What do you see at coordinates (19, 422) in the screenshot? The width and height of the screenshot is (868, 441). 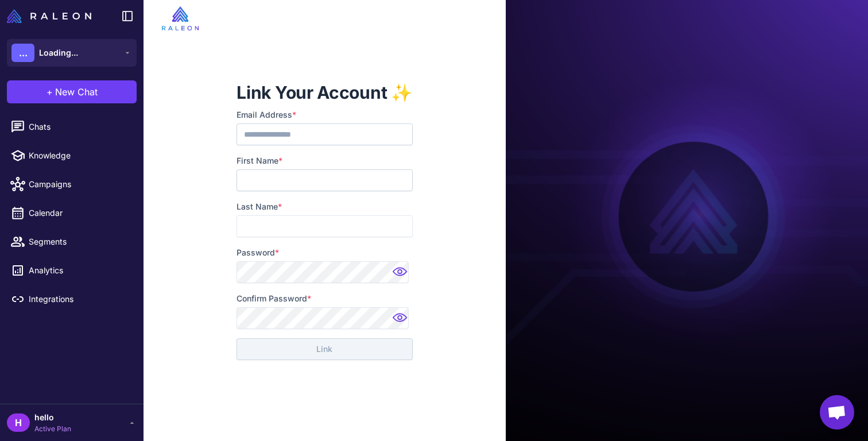 I see `div: H` at bounding box center [19, 422].